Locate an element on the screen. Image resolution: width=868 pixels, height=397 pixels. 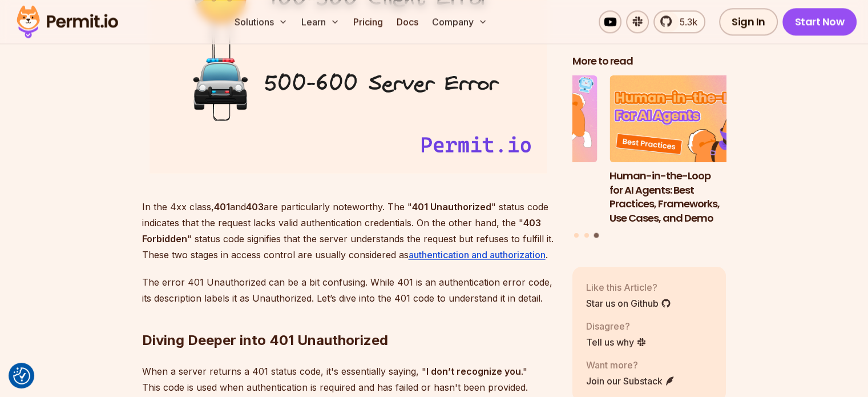
a: Star us on Github is located at coordinates (628, 303).